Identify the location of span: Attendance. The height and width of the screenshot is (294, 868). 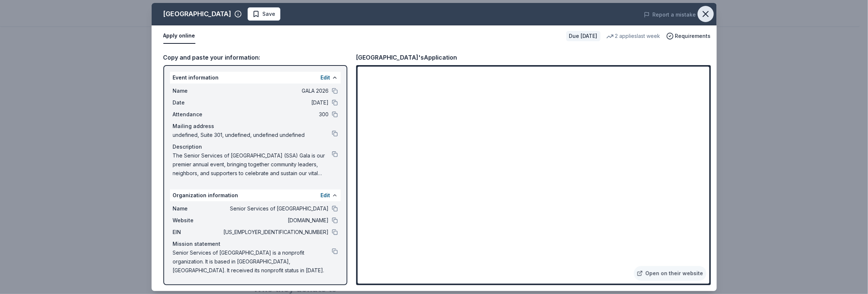
(197, 114).